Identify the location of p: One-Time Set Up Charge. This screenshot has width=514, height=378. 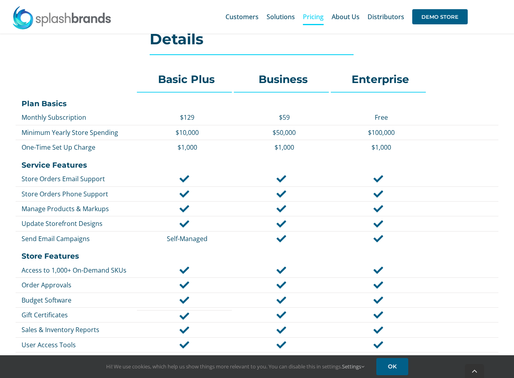
(78, 147).